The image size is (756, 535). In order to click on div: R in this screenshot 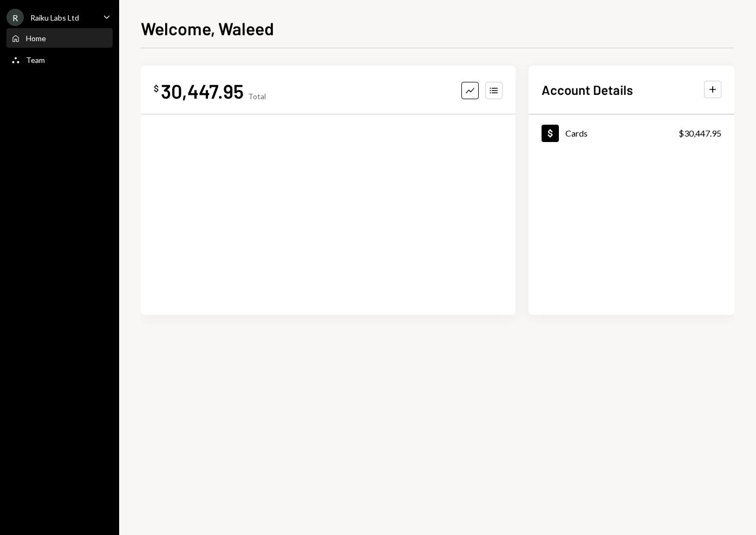, I will do `click(15, 18)`.